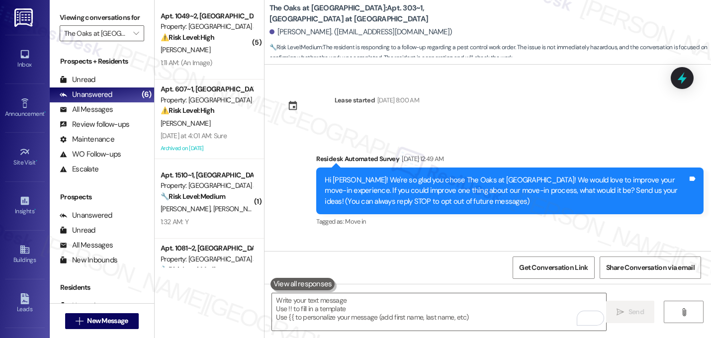 The image size is (711, 338). What do you see at coordinates (554, 268) in the screenshot?
I see `span: Get Conversation Link` at bounding box center [554, 268].